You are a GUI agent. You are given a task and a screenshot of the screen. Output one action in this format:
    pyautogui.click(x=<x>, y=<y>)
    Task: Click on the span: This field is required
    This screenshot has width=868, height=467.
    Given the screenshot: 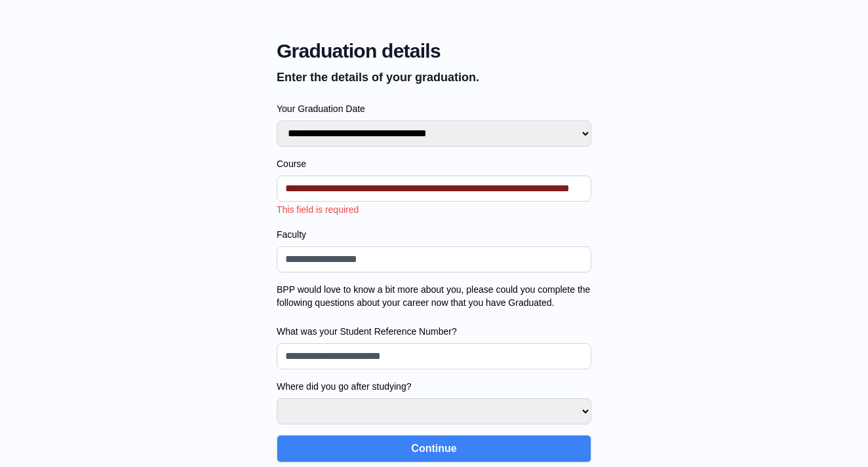 What is the action you would take?
    pyautogui.click(x=317, y=210)
    